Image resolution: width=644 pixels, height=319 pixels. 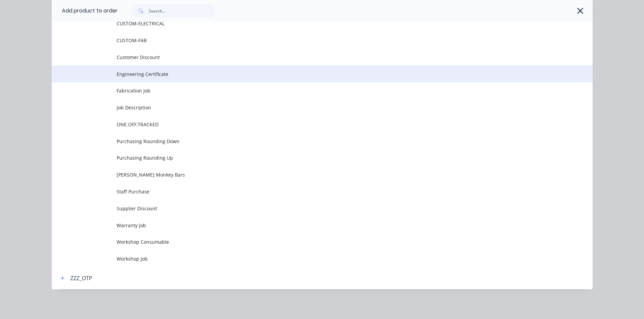 I want to click on span: Job Description, so click(x=307, y=107).